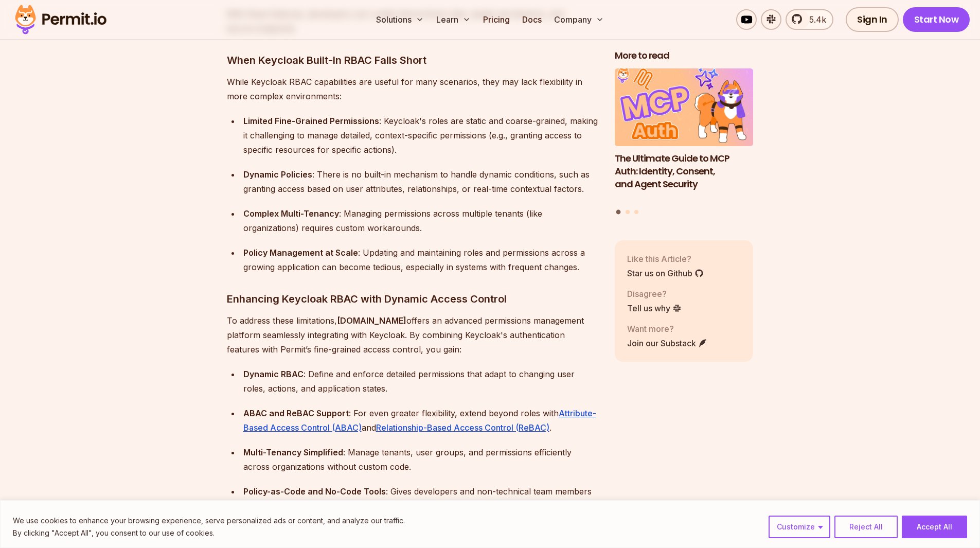 This screenshot has height=548, width=980. I want to click on p: By clicking "Accept All", you consent to our use of cookies., so click(209, 534).